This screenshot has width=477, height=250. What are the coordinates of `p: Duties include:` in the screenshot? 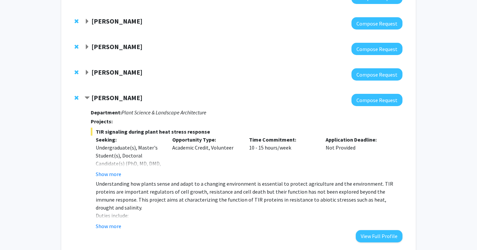 It's located at (249, 215).